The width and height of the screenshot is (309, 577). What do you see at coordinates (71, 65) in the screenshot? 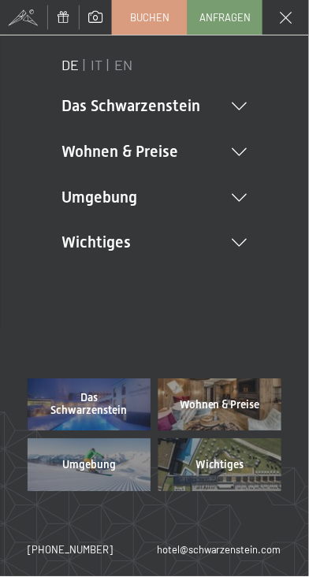
I see `a: DE` at bounding box center [71, 65].